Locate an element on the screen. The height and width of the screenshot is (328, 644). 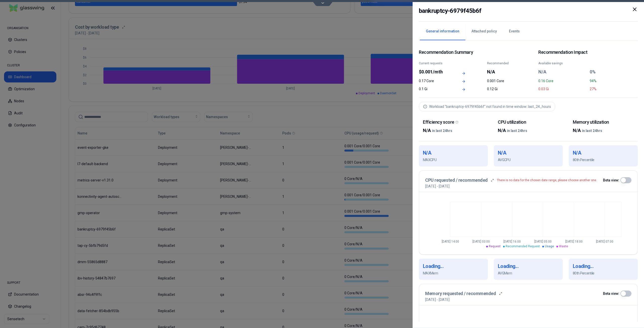
p: AVG Mem is located at coordinates (529, 273).